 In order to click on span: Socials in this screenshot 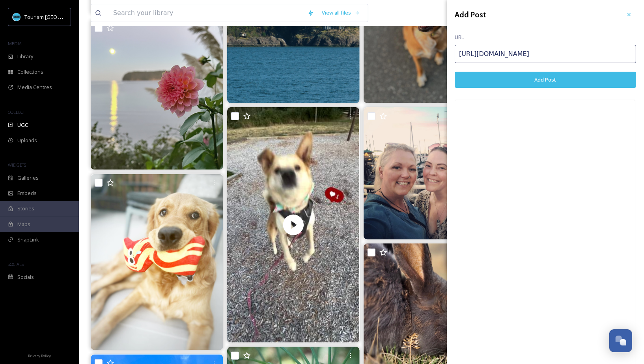, I will do `click(26, 277)`.